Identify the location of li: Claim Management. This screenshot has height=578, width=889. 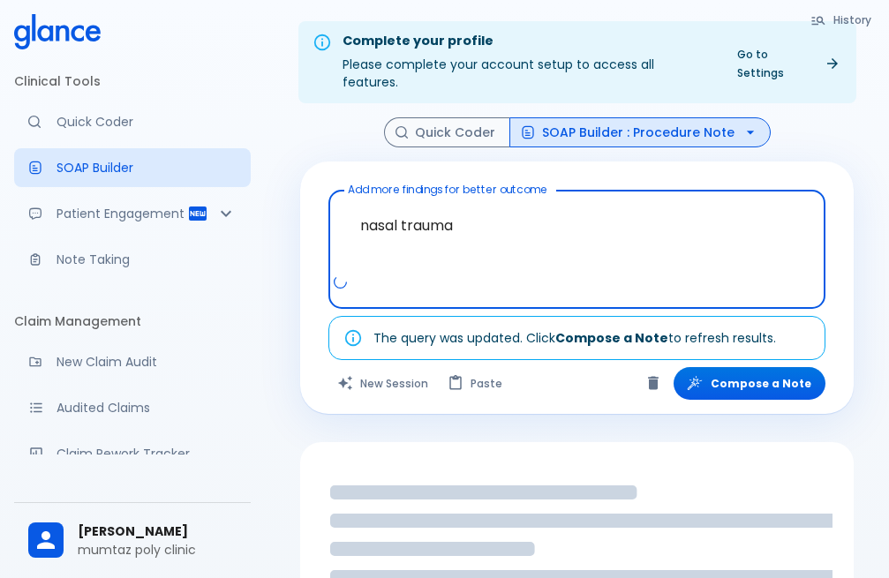
(132, 321).